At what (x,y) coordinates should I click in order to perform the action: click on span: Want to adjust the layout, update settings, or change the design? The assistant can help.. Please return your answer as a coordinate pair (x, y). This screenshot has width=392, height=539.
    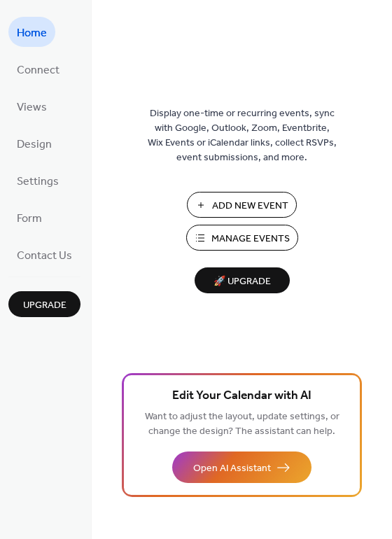
    Looking at the image, I should click on (243, 425).